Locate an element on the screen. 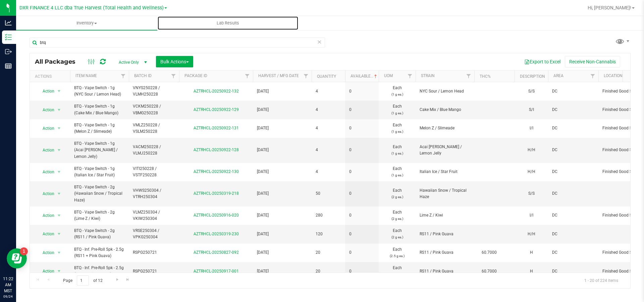 The image size is (644, 302). a: AZTRHCL-20250319-230 is located at coordinates (216, 234).